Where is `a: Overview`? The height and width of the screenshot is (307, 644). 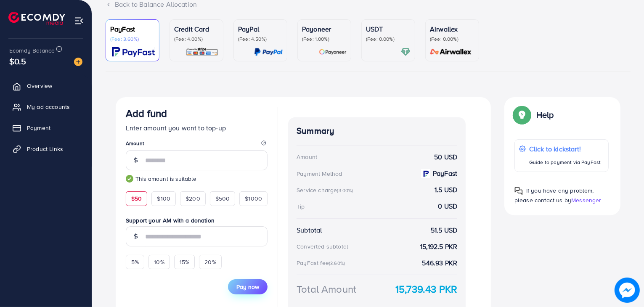 a: Overview is located at coordinates (46, 86).